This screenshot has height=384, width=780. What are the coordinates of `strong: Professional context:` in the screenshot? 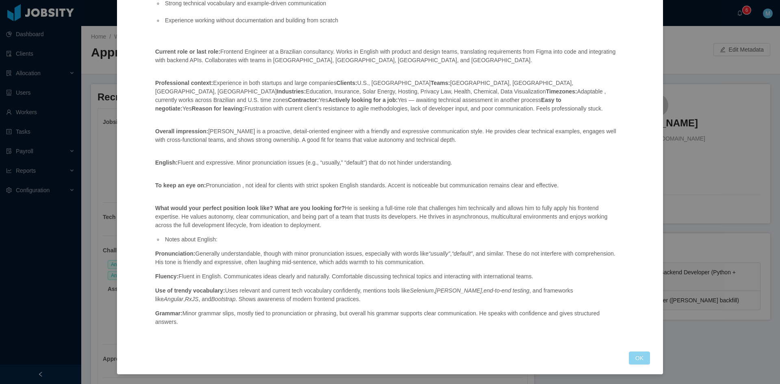 It's located at (184, 83).